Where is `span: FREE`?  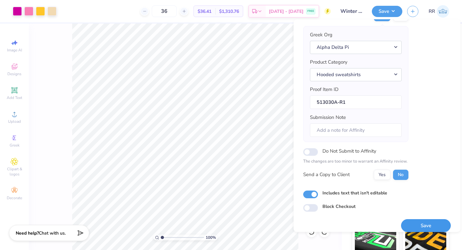 span: FREE is located at coordinates (311, 11).